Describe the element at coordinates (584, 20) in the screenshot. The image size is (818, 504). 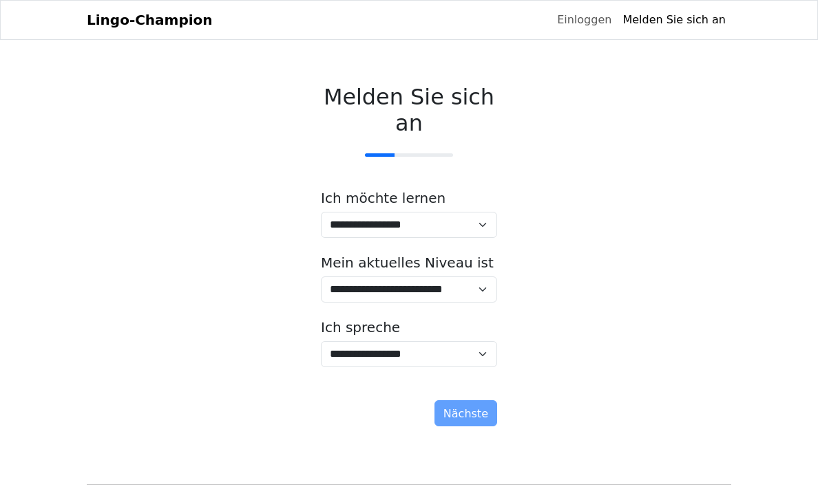
I see `font: Einloggen` at that location.